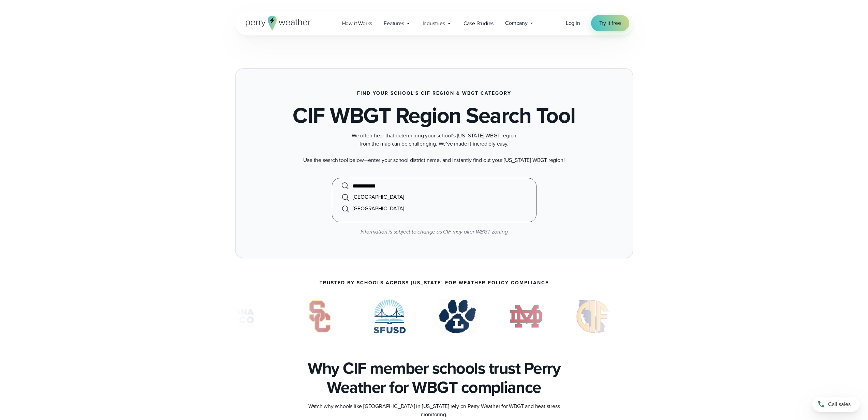 The height and width of the screenshot is (420, 868). What do you see at coordinates (517, 23) in the screenshot?
I see `span: Company` at bounding box center [517, 23].